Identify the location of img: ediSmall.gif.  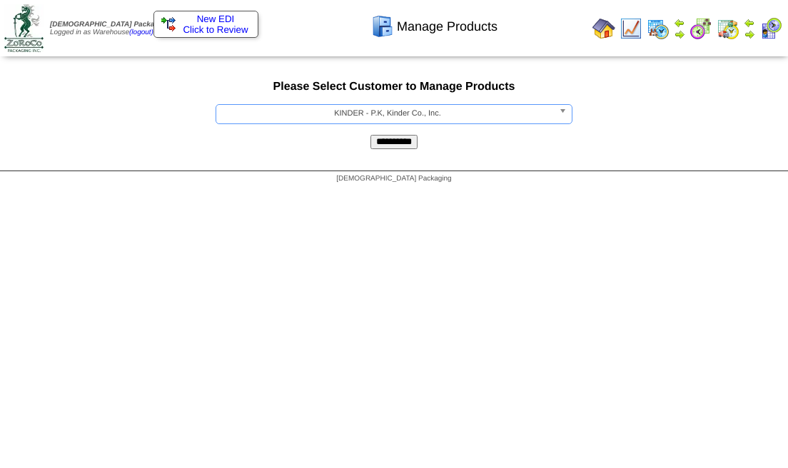
(168, 24).